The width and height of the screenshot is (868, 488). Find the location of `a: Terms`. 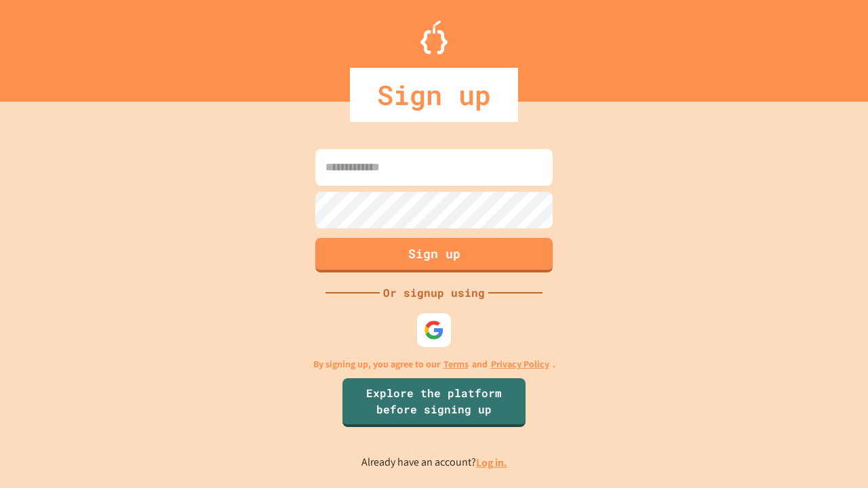

a: Terms is located at coordinates (456, 364).